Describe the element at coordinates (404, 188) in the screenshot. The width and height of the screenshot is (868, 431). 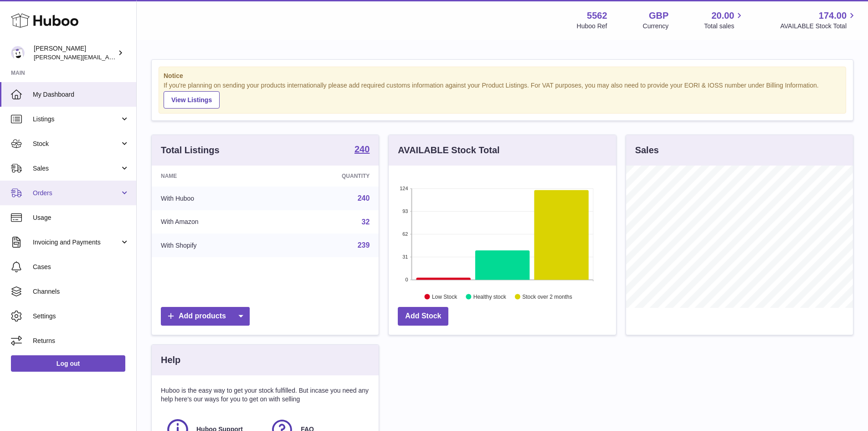
I see `text: 124` at that location.